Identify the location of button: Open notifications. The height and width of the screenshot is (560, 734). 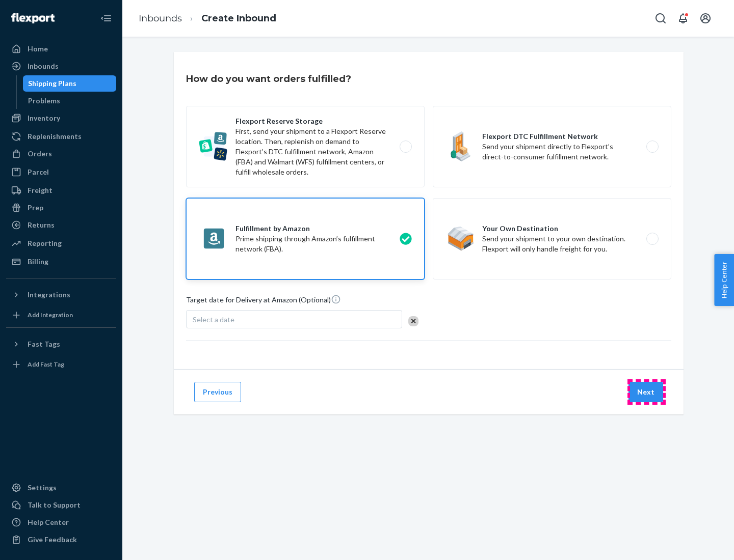
(683, 18).